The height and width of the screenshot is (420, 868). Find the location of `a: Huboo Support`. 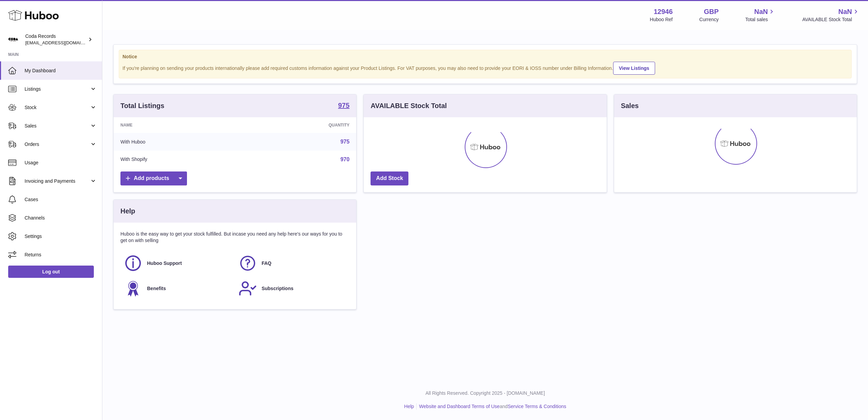

a: Huboo Support is located at coordinates (178, 263).